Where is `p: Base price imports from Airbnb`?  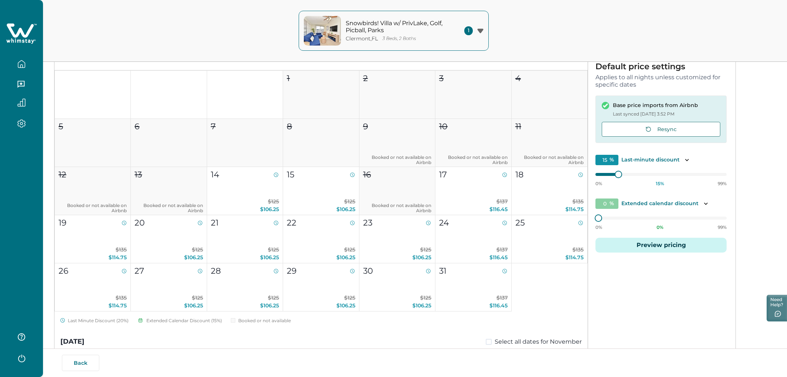 p: Base price imports from Airbnb is located at coordinates (655, 106).